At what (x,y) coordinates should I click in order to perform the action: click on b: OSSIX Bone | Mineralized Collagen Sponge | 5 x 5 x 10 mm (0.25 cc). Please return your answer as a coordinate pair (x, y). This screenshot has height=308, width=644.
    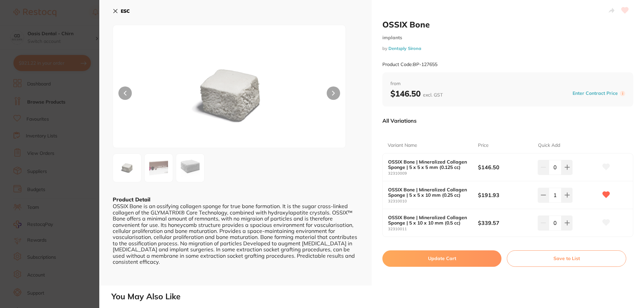
    Looking at the image, I should click on (429, 192).